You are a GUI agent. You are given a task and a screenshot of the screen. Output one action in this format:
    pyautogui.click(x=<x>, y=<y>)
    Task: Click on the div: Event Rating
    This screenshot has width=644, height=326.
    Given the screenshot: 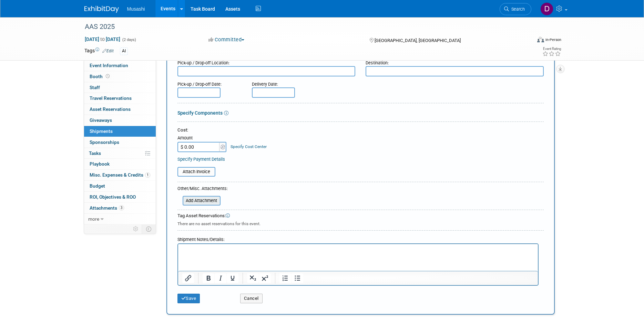 What is the action you would take?
    pyautogui.click(x=552, y=49)
    